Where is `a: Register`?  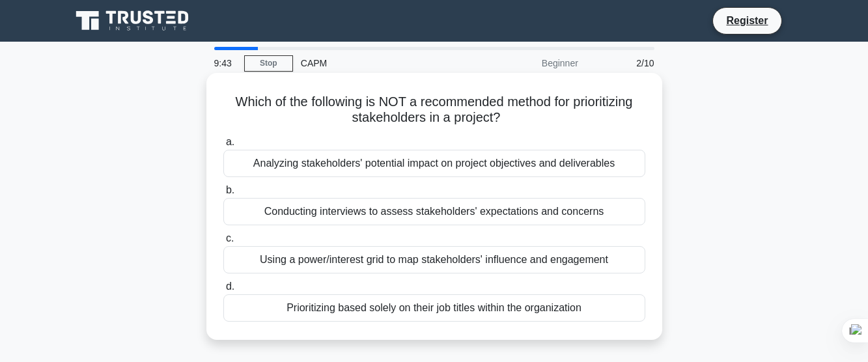
a: Register is located at coordinates (747, 20).